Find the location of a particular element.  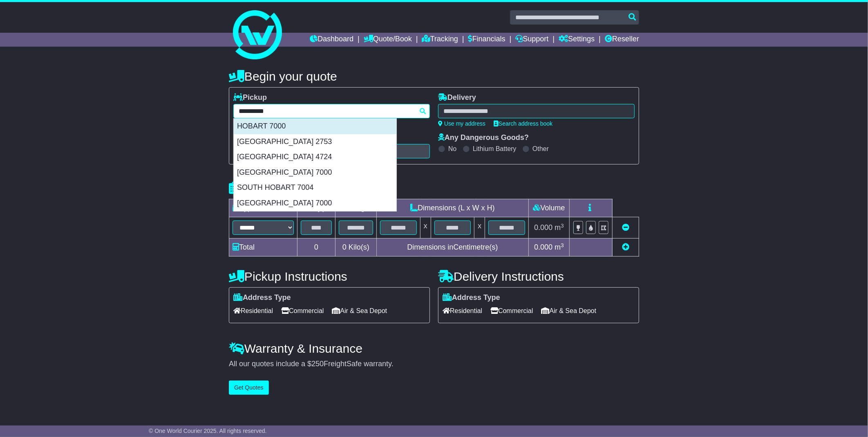

td: Dimensions (L x W x H) is located at coordinates (452, 208).